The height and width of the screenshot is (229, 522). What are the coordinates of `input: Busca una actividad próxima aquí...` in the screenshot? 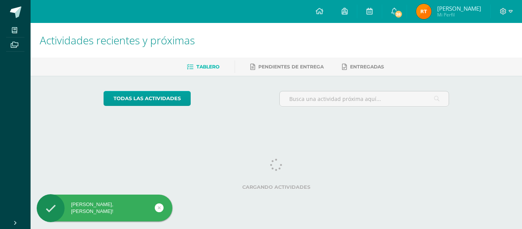 It's located at (364, 99).